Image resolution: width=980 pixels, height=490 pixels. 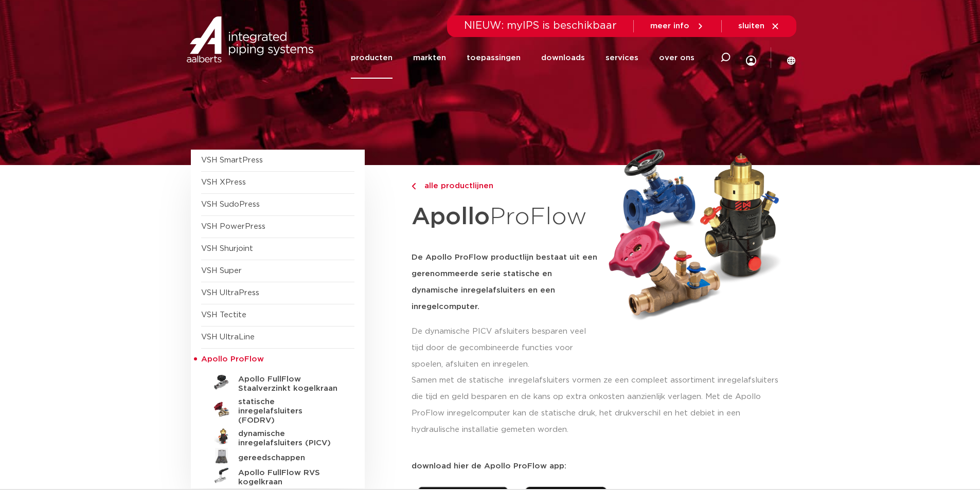 What do you see at coordinates (450, 217) in the screenshot?
I see `strong: Apollo` at bounding box center [450, 217].